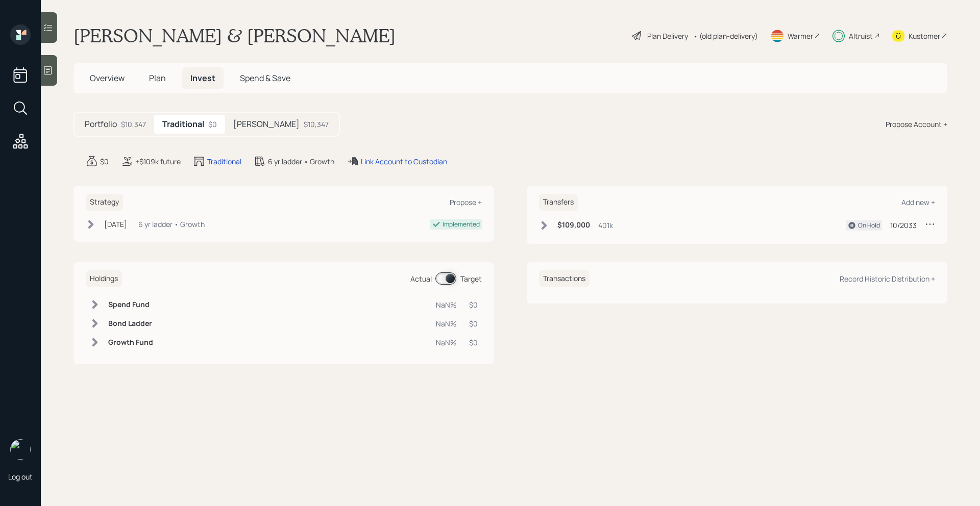 The image size is (980, 506). Describe the element at coordinates (564, 278) in the screenshot. I see `h6: Transactions` at that location.